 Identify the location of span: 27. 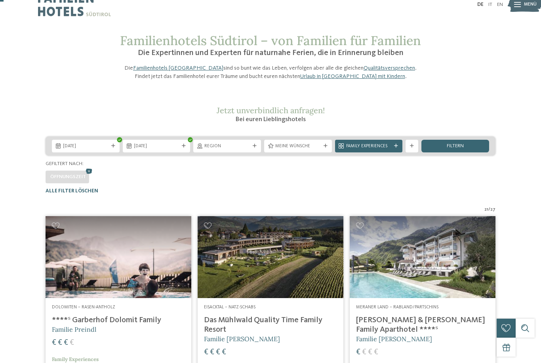
(492, 210).